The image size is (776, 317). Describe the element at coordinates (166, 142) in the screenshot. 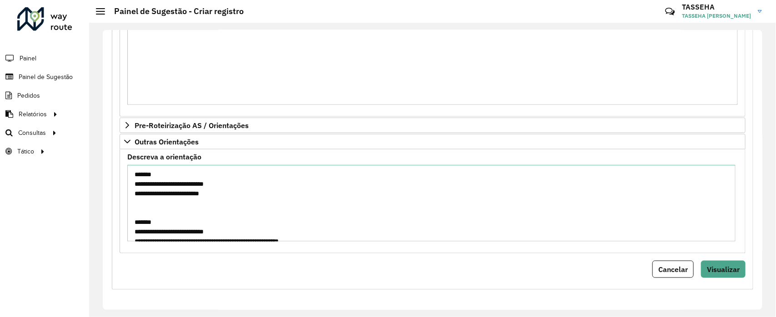

I see `span: Outras Orientações` at that location.